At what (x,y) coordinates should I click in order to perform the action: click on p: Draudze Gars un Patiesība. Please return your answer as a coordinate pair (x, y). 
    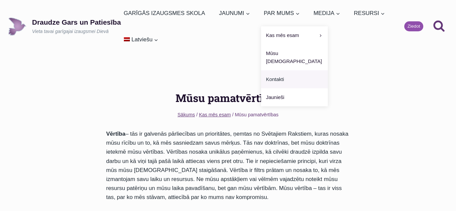
    Looking at the image, I should click on (76, 22).